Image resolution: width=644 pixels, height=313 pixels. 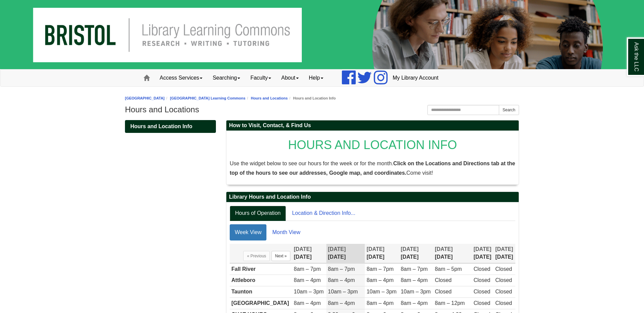 I want to click on button: Next », so click(x=281, y=256).